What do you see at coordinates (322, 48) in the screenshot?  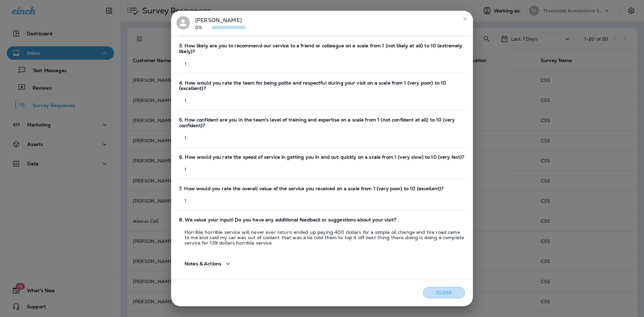 I see `span: 3. How likely are you to recommend our service to a friend or colleague on a scale from 1 (not li...` at bounding box center [322, 48].